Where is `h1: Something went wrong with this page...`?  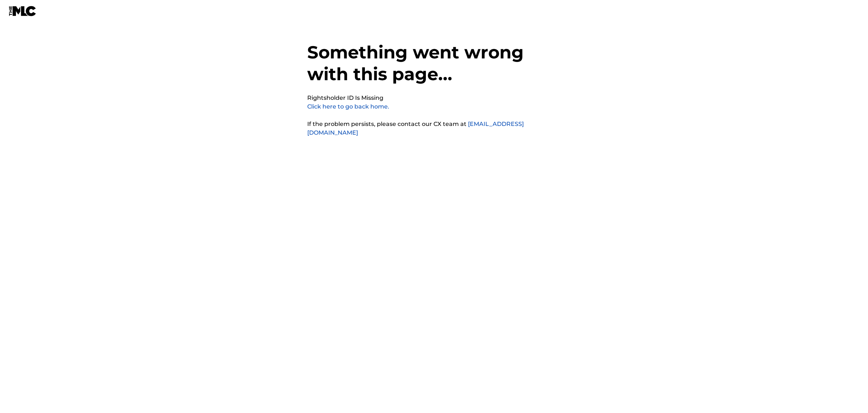 h1: Something went wrong with this page... is located at coordinates (434, 68).